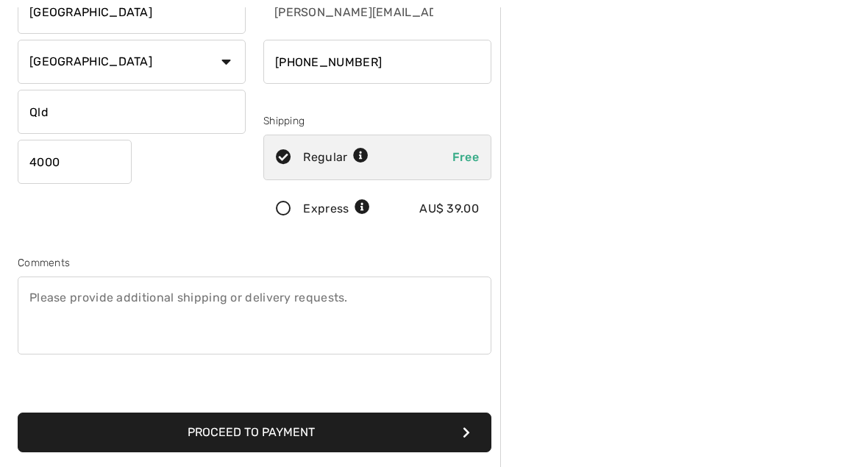 The height and width of the screenshot is (467, 868). I want to click on span: Free, so click(465, 156).